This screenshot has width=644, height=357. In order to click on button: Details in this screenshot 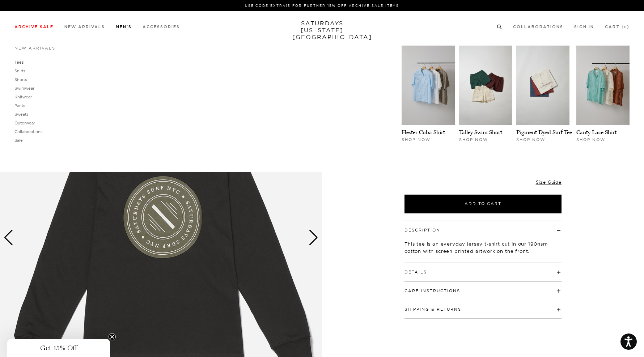, I will do `click(416, 272)`.